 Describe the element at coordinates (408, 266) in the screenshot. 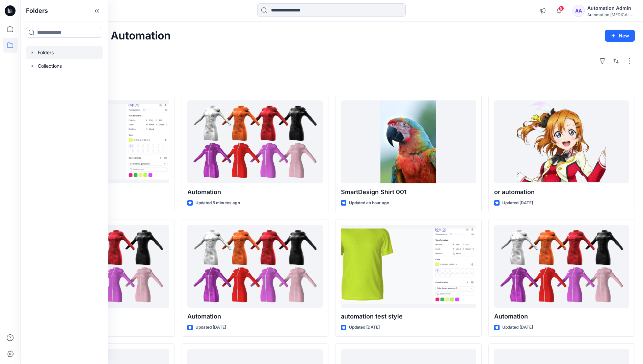

I see `a: automation test style` at that location.